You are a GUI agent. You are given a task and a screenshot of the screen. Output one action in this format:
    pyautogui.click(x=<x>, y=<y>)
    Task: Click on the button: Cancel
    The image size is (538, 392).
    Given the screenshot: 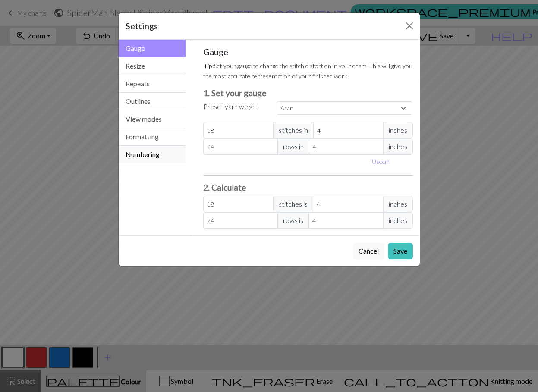 What is the action you would take?
    pyautogui.click(x=369, y=251)
    